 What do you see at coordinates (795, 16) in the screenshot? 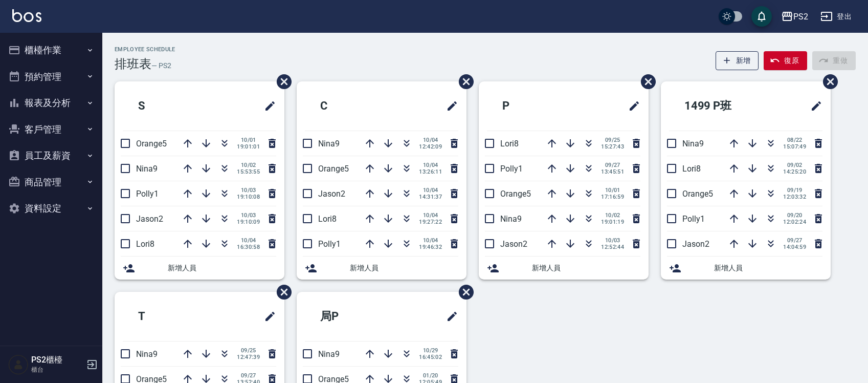
I see `button: PS2` at bounding box center [795, 16].